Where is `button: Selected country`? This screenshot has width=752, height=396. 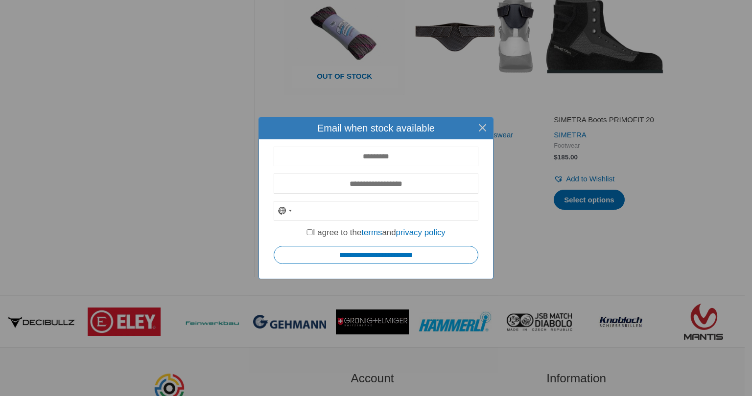 button: Selected country is located at coordinates (285, 211).